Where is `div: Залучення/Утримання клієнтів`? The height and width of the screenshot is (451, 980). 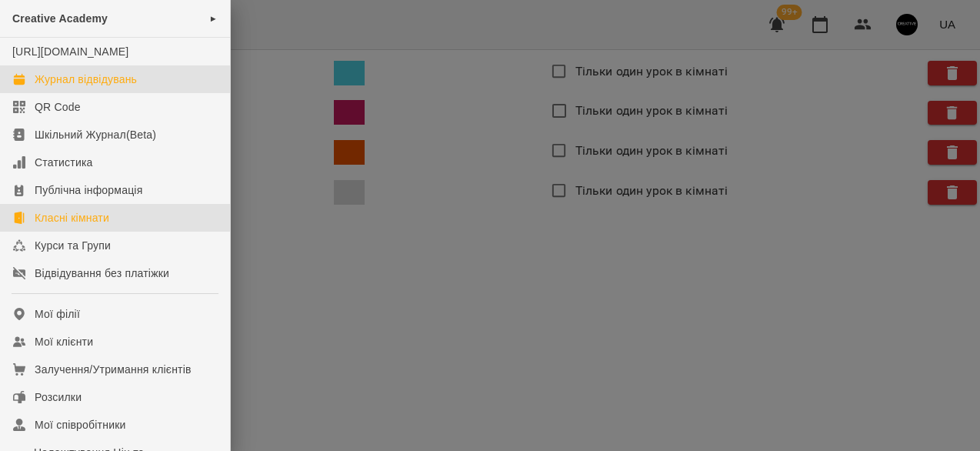 div: Залучення/Утримання клієнтів is located at coordinates (113, 369).